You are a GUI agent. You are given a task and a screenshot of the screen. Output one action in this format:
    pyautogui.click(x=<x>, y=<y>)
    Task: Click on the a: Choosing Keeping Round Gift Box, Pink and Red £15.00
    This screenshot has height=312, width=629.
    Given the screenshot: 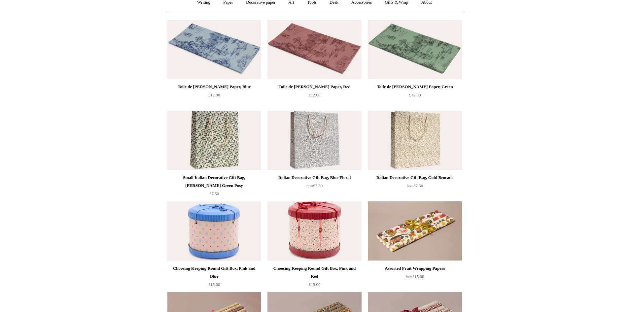 What is the action you would take?
    pyautogui.click(x=314, y=278)
    